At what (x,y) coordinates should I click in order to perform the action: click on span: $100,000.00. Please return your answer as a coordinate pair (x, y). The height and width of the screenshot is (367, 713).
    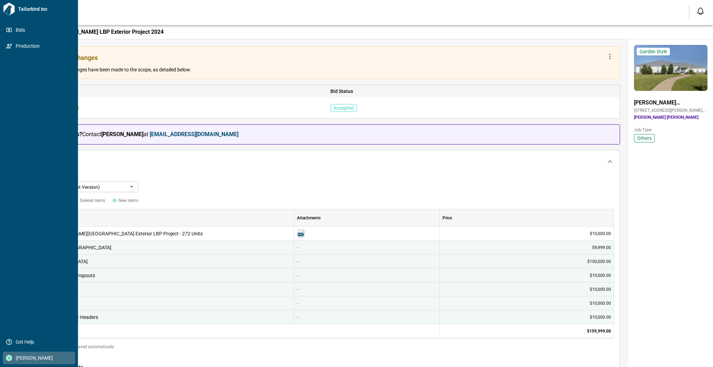
    Looking at the image, I should click on (599, 261).